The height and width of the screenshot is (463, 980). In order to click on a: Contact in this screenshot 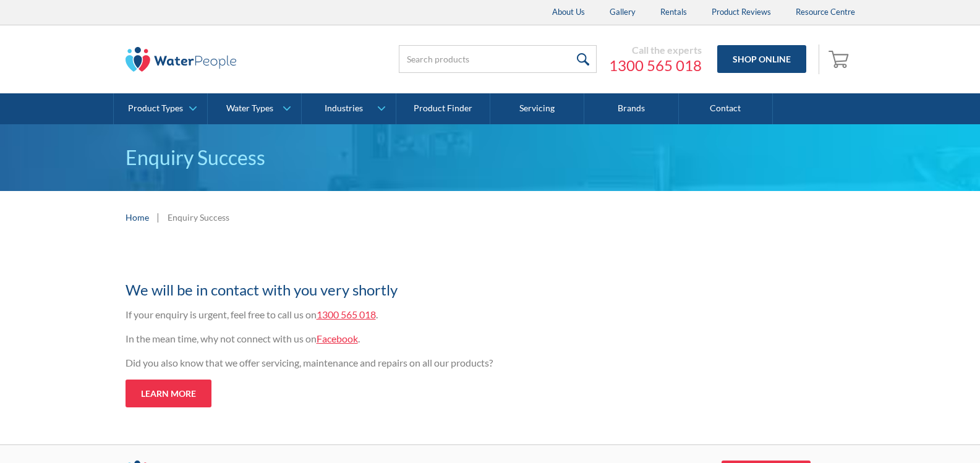, I will do `click(726, 109)`.